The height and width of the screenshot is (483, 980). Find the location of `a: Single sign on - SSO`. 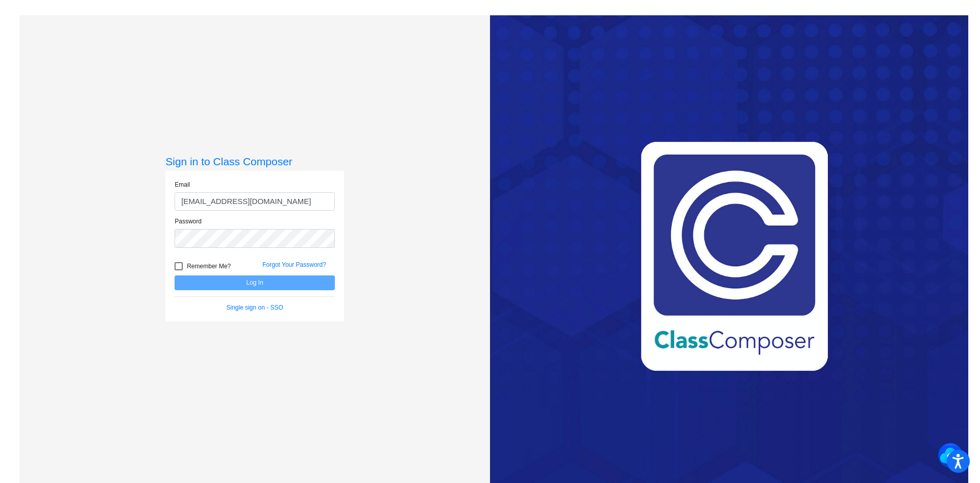

a: Single sign on - SSO is located at coordinates (255, 308).